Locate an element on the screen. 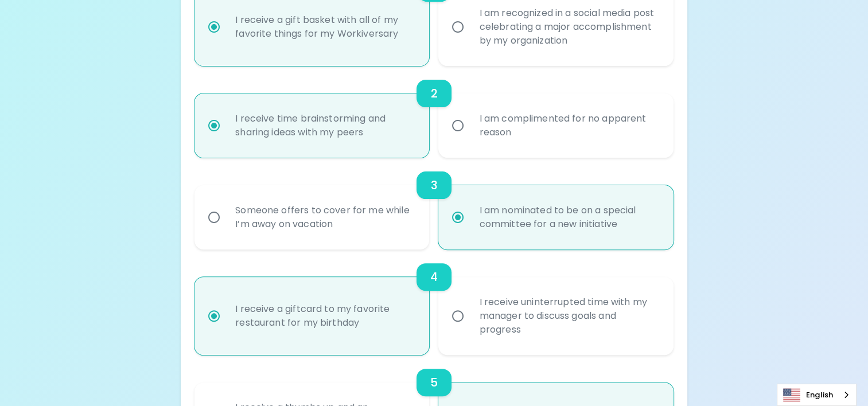  div: I am nominated to be on a special committee for a new initiative is located at coordinates (568, 218).